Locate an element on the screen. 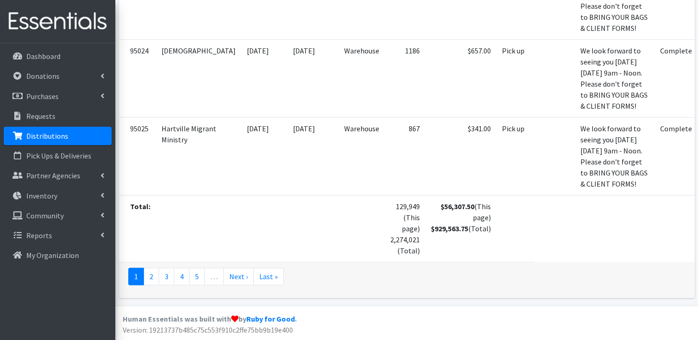 This screenshot has width=698, height=340. strong: $929,563.75 is located at coordinates (449, 229).